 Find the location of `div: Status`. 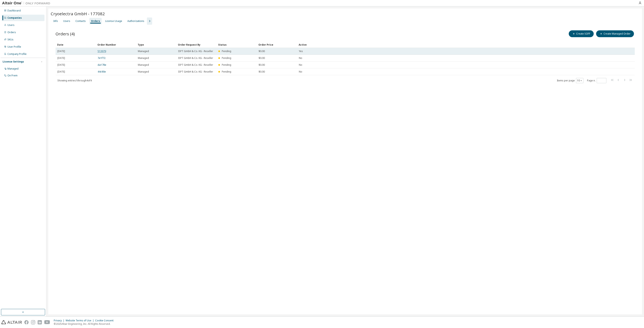

div: Status is located at coordinates (237, 44).